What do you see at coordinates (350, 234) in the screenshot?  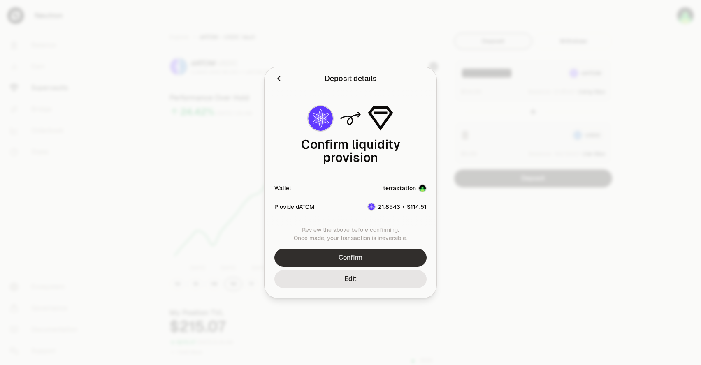 I see `div: Review the above before confirming. Once made, your transaction is irreversible.` at bounding box center [350, 234].